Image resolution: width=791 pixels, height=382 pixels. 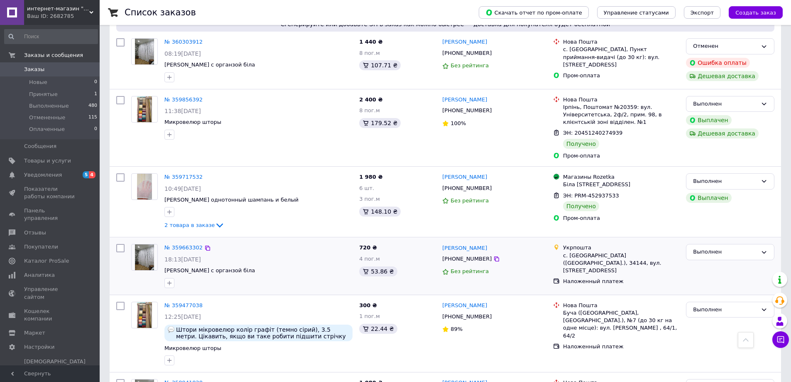 I want to click on div: Ваш ID: 2682785, so click(x=63, y=16).